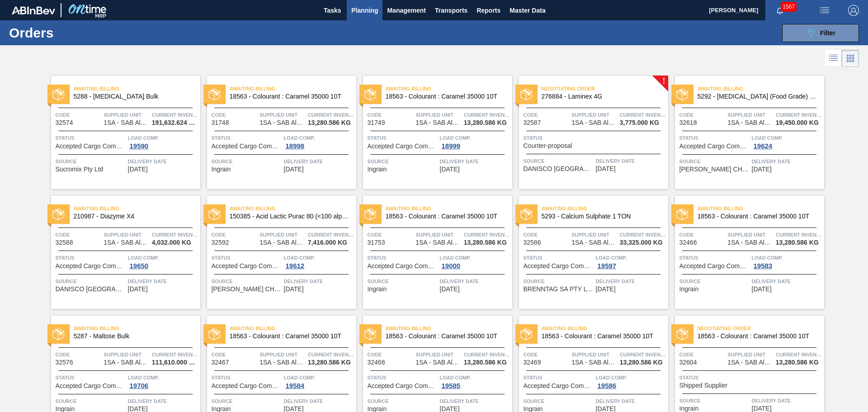 The width and height of the screenshot is (868, 412). I want to click on a: Load Comp.19590, so click(163, 141).